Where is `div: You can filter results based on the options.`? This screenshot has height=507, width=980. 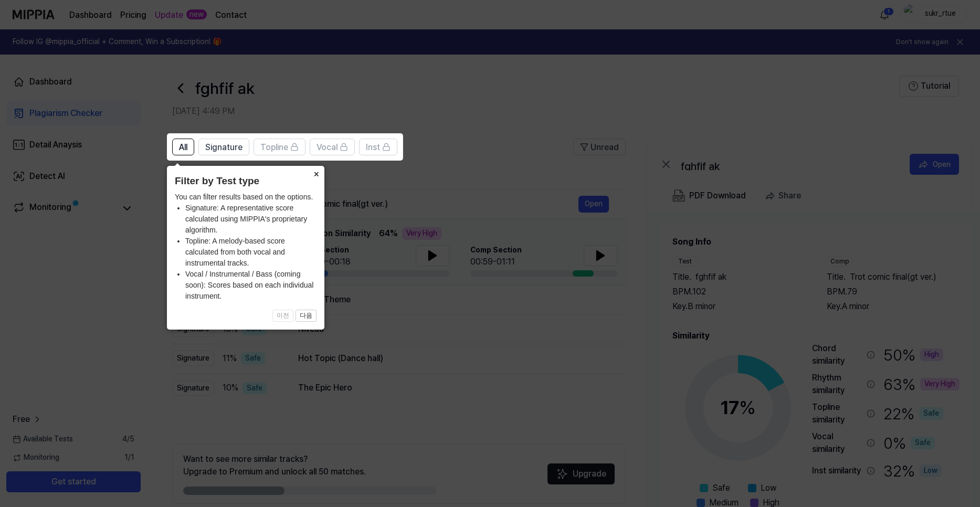 div: You can filter results based on the options. is located at coordinates (246, 247).